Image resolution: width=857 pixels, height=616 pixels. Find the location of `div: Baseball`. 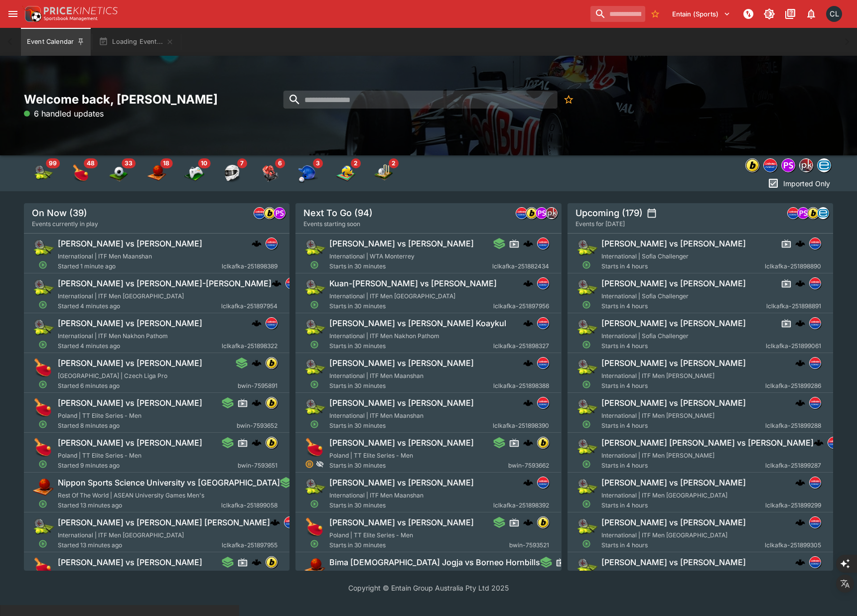

div: Baseball is located at coordinates (308, 173).